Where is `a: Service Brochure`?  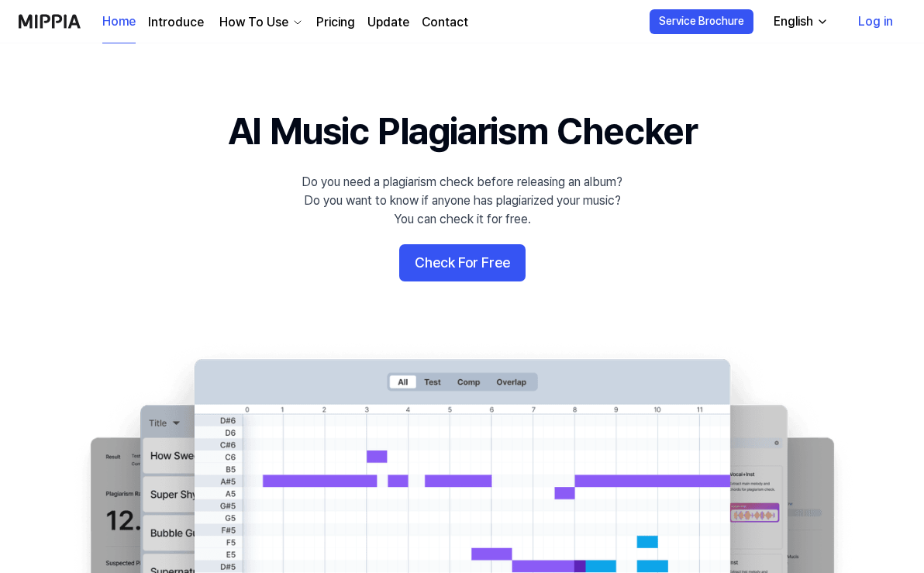 a: Service Brochure is located at coordinates (701, 22).